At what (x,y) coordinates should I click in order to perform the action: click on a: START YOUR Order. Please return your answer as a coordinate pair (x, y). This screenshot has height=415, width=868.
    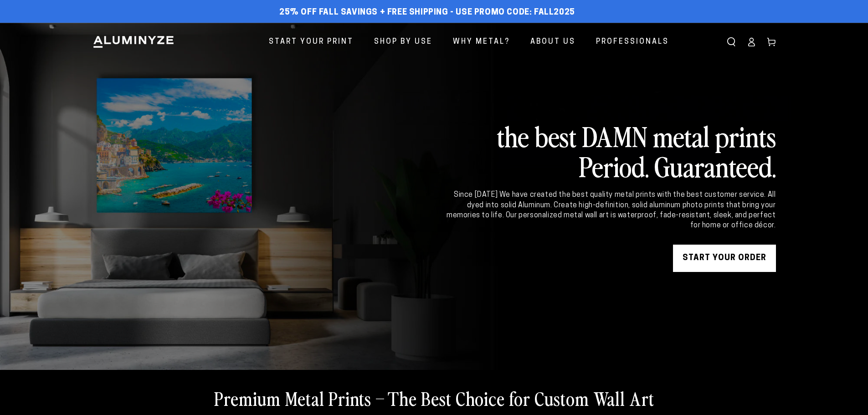
    Looking at the image, I should click on (725, 259).